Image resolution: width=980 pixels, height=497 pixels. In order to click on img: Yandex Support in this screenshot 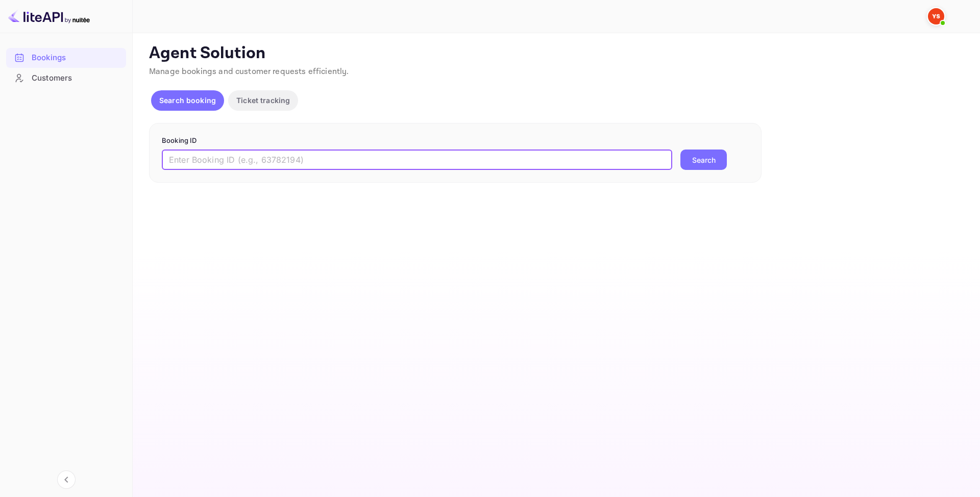, I will do `click(936, 16)`.